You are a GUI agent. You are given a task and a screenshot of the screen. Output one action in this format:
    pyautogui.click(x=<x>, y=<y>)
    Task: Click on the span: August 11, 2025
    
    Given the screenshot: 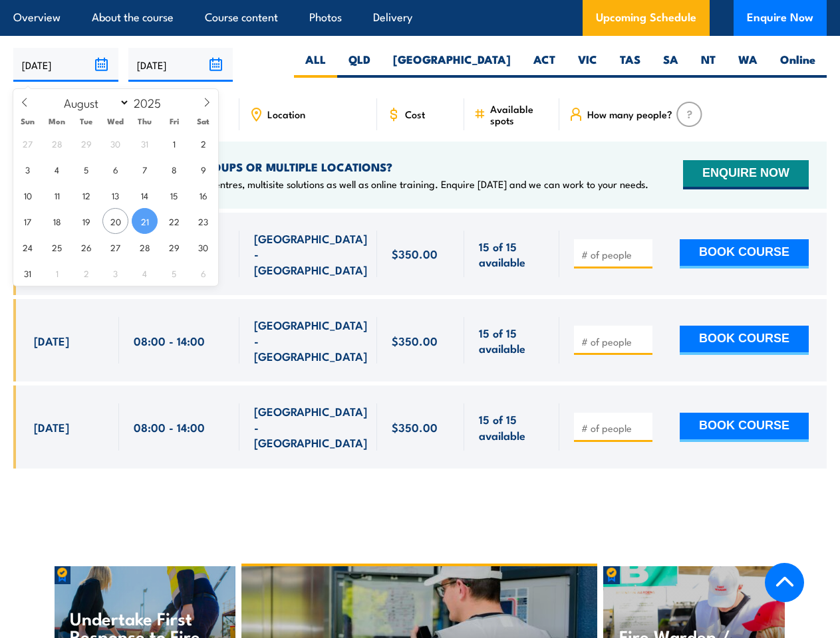 What is the action you would take?
    pyautogui.click(x=57, y=195)
    